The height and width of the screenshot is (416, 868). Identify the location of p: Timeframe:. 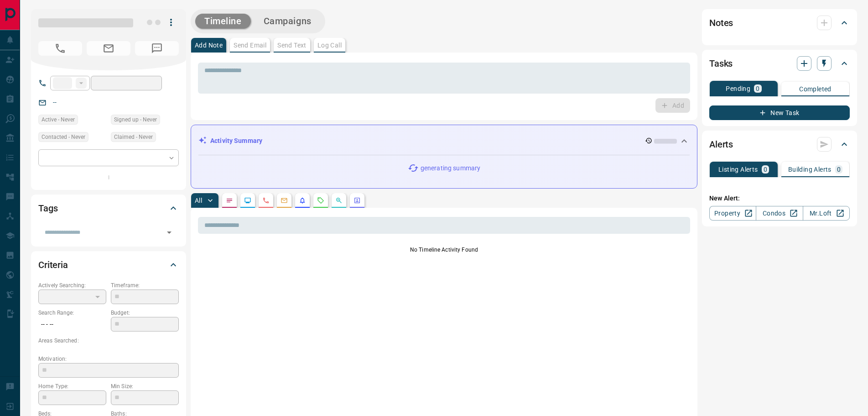
(145, 285).